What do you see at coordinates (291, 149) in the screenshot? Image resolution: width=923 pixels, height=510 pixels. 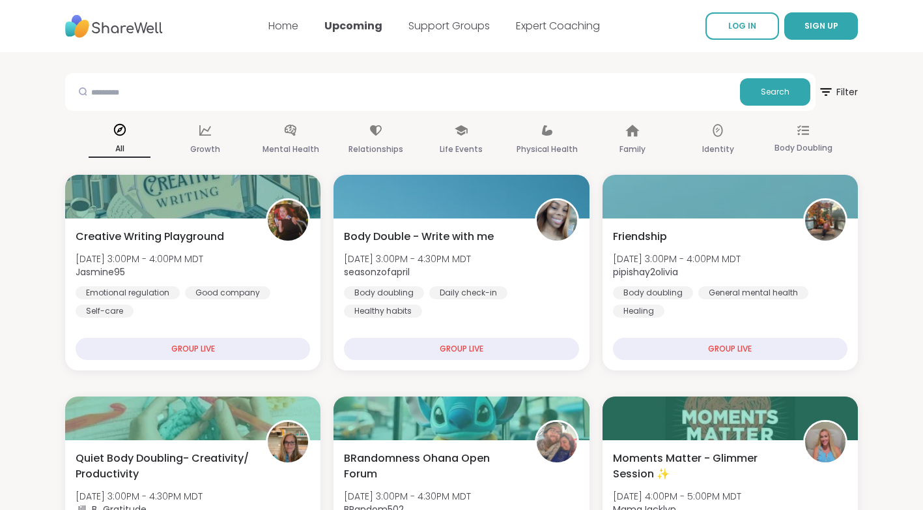 I see `p: Mental Health` at bounding box center [291, 149].